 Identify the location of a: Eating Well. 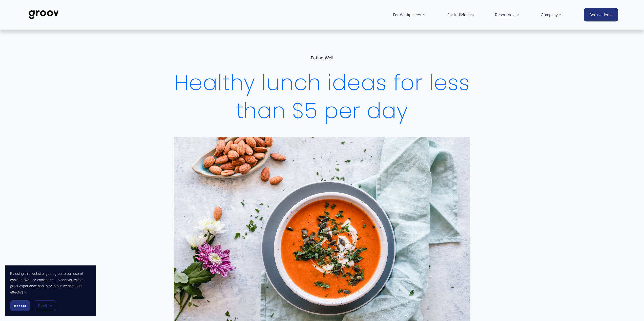
(322, 58).